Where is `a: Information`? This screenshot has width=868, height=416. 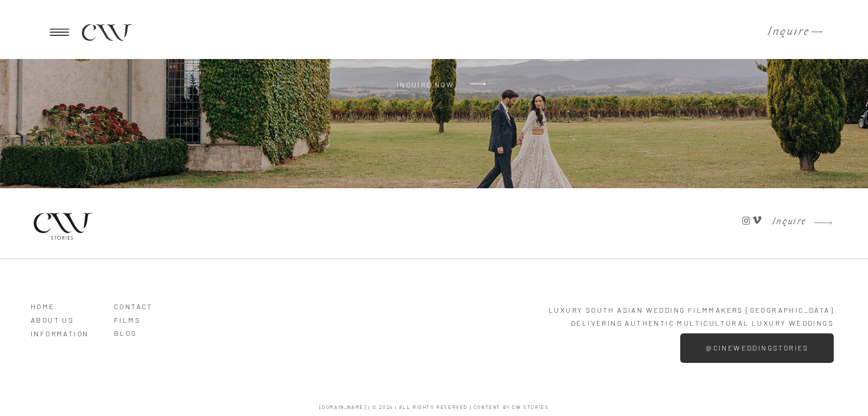
a: Information is located at coordinates (65, 331).